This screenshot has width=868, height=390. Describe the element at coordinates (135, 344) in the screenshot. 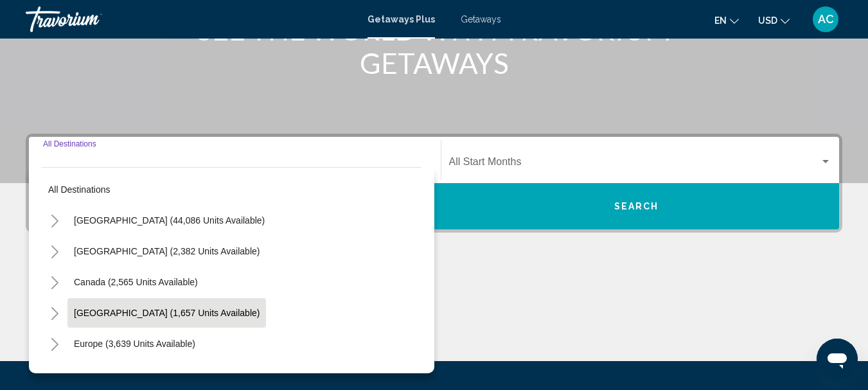

I see `span: Europe (3,639 units available)` at that location.